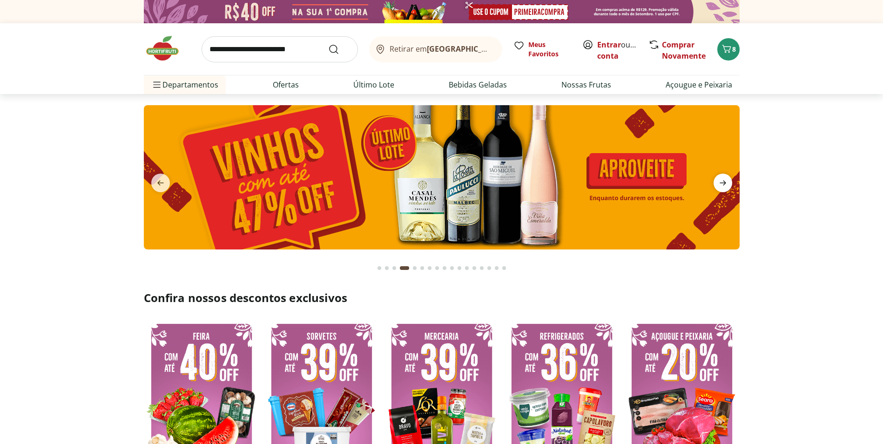 Image resolution: width=883 pixels, height=444 pixels. What do you see at coordinates (467, 268) in the screenshot?
I see `button: Go to page 12 from fs-carousel` at bounding box center [467, 268].